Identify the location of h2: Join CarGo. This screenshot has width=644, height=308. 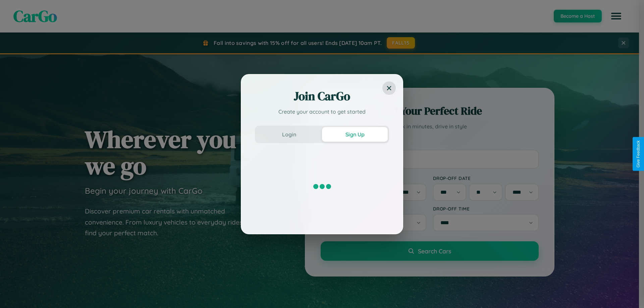
(322, 96).